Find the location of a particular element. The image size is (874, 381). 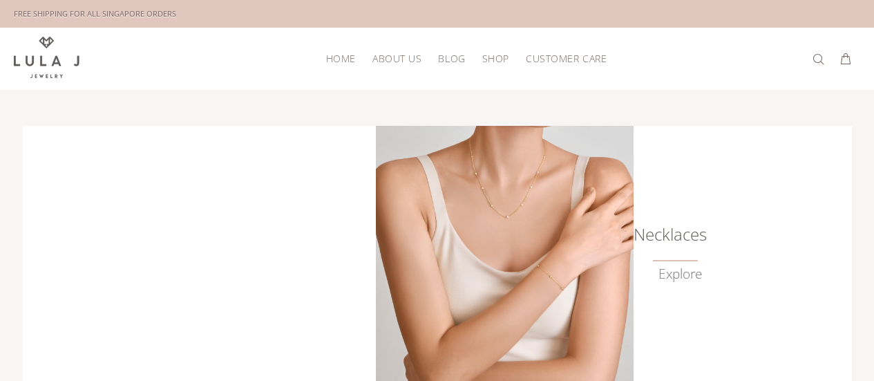

span: Shop is located at coordinates (495, 58).